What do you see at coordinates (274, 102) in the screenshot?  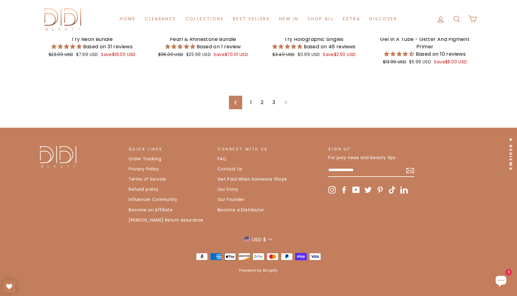 I see `a: 3` at bounding box center [274, 102].